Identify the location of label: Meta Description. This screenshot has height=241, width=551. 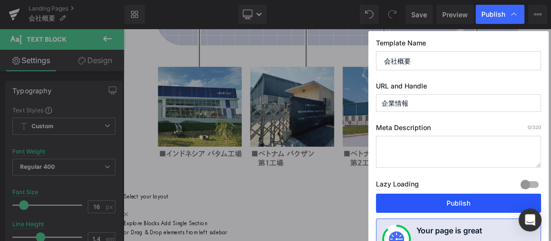
(459, 129).